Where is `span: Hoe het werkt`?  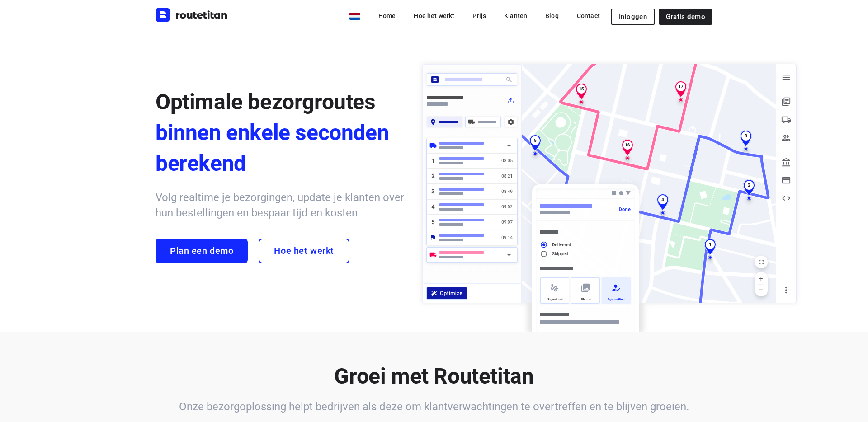 span: Hoe het werkt is located at coordinates (303, 251).